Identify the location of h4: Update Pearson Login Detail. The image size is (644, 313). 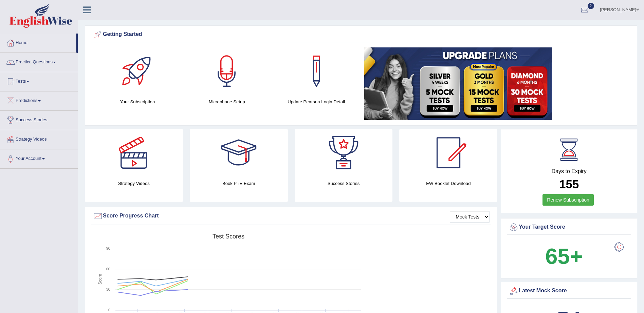
(316, 102).